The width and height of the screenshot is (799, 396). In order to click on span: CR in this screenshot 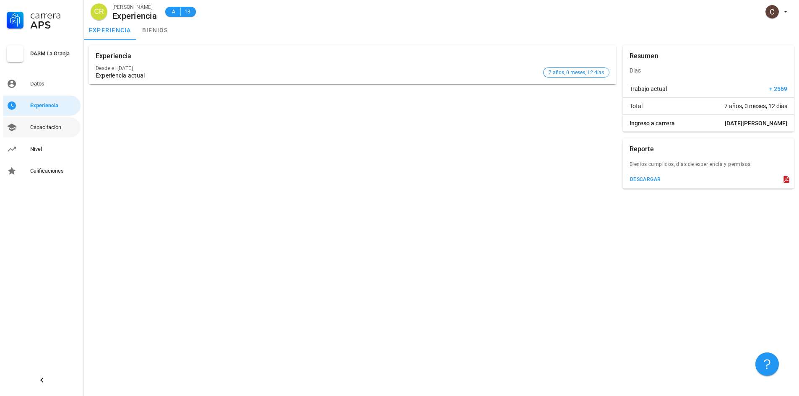, I will do `click(99, 12)`.